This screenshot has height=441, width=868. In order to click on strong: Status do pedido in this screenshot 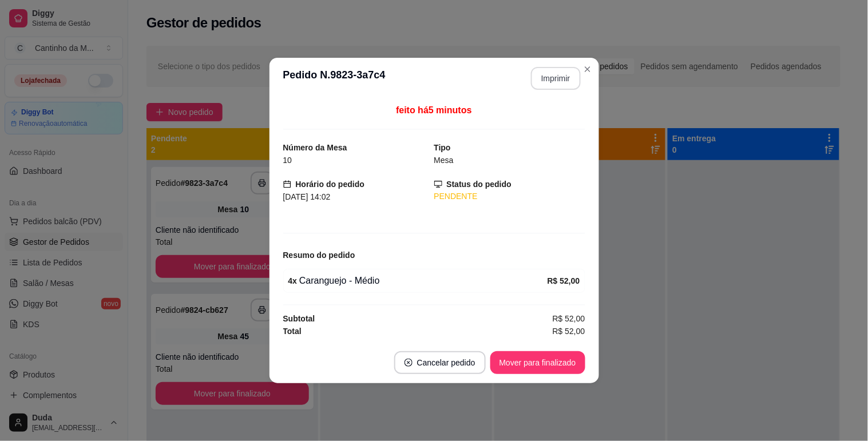, I will do `click(480, 184)`.